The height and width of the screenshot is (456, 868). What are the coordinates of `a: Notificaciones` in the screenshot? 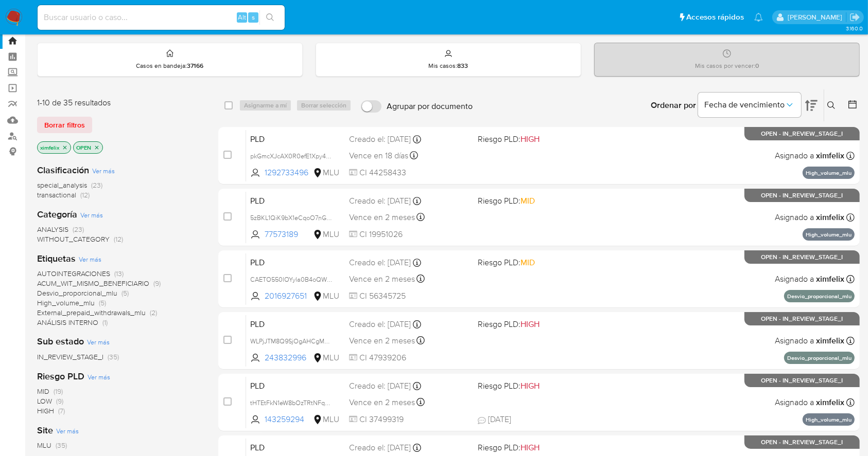 It's located at (759, 17).